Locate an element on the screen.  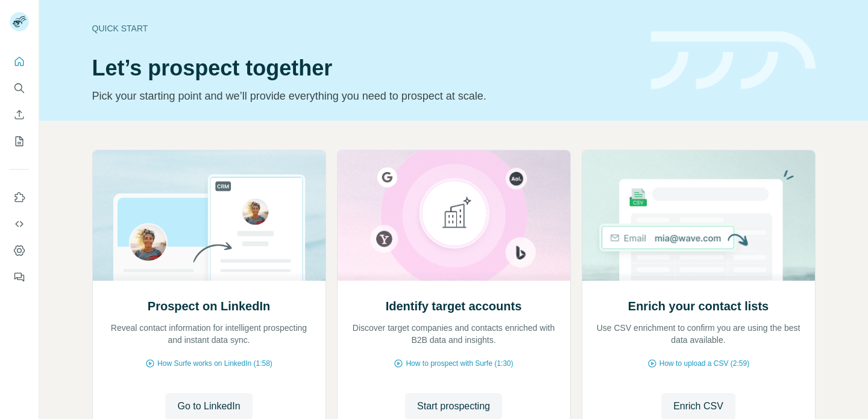
button: Dashboard is located at coordinates (19, 250).